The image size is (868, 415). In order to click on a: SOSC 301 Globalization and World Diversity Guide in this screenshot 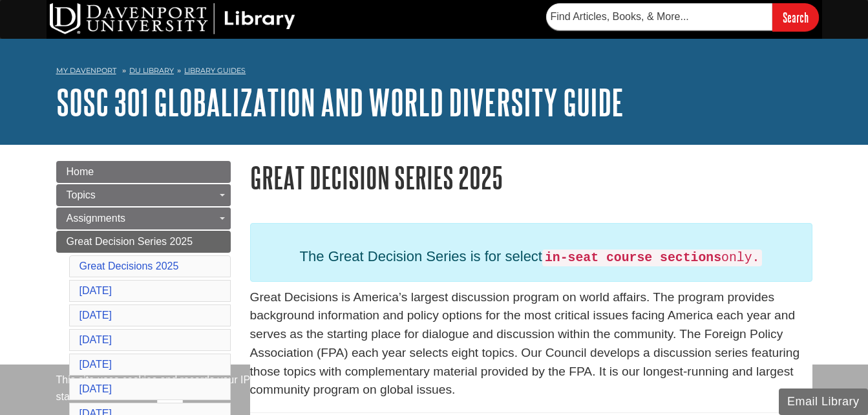, I will do `click(340, 102)`.